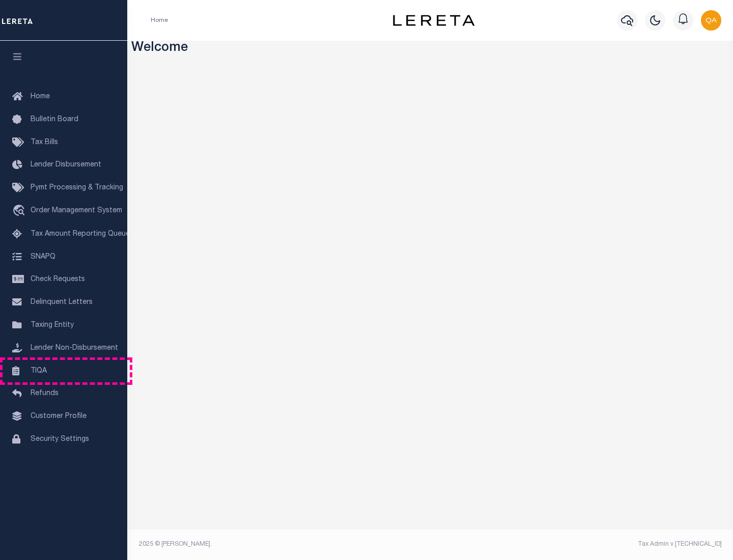  What do you see at coordinates (45, 143) in the screenshot?
I see `span: Tax Bills` at bounding box center [45, 143].